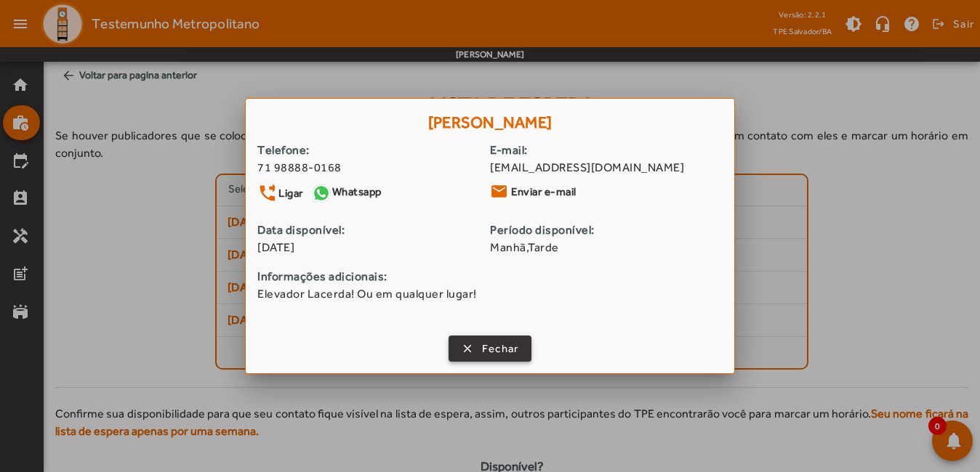  I want to click on a: Whatsapp, so click(346, 193).